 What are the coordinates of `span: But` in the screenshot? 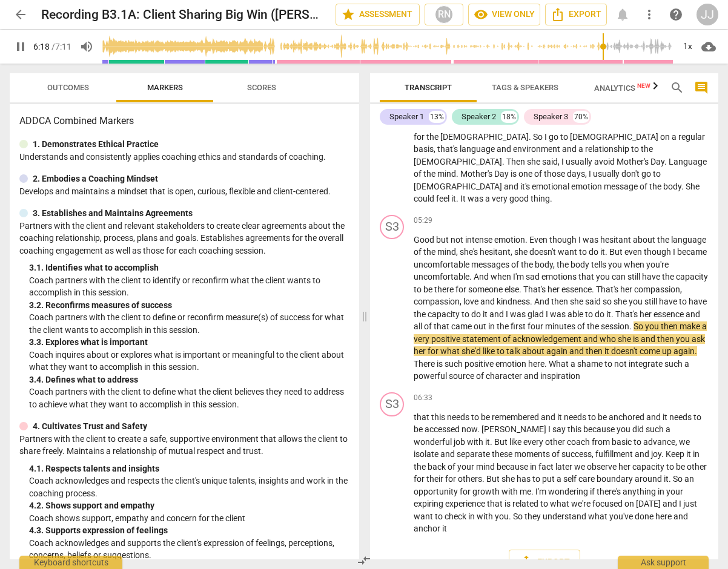 It's located at (617, 252).